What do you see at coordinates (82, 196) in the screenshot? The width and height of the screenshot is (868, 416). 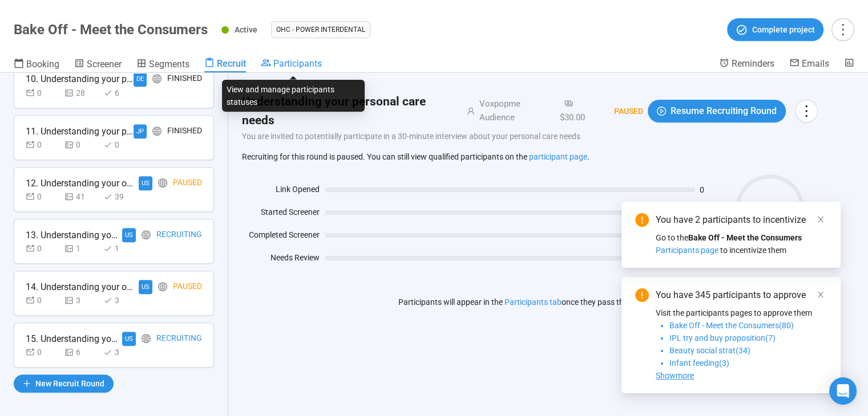 I see `div: 41` at bounding box center [82, 196].